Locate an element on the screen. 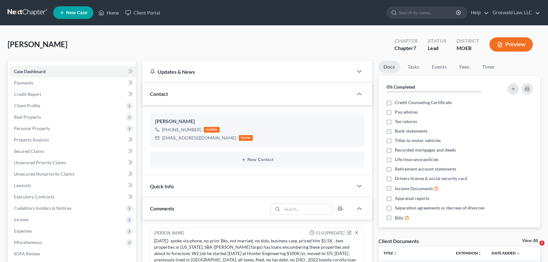  span: Expenses is located at coordinates (23, 231).